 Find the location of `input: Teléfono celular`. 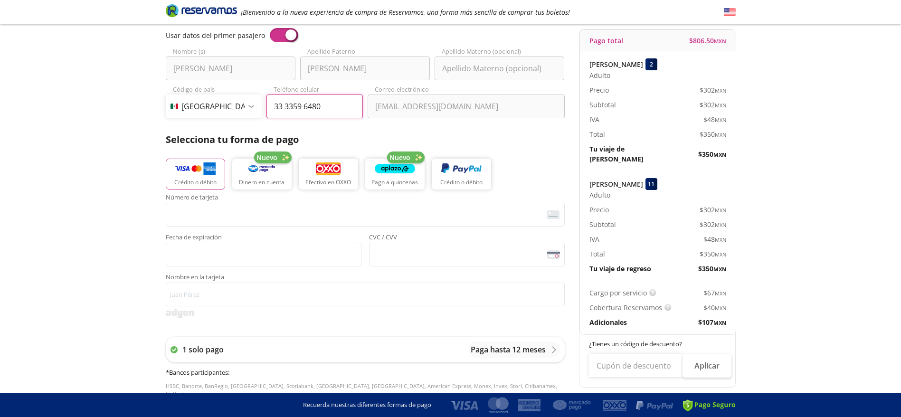

input: Teléfono celular is located at coordinates (315, 106).